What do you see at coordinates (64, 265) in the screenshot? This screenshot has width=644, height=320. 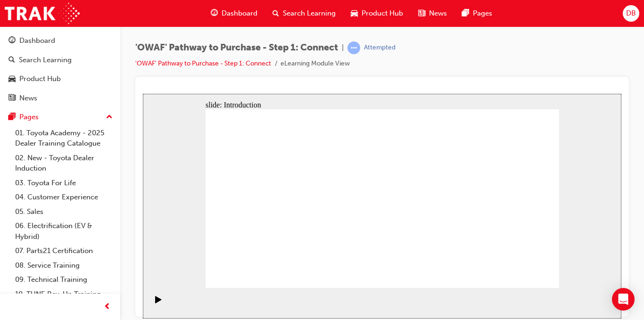 I see `a: 08. Service Training` at bounding box center [64, 265].